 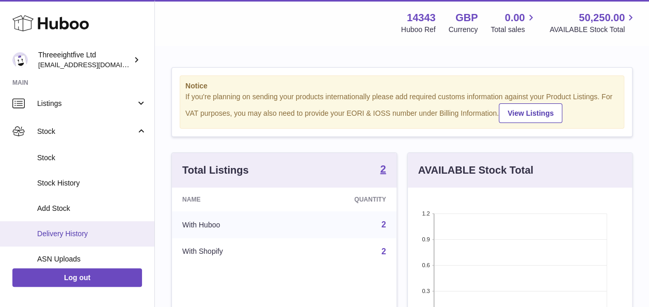 What do you see at coordinates (421, 18) in the screenshot?
I see `strong: 14343` at bounding box center [421, 18].